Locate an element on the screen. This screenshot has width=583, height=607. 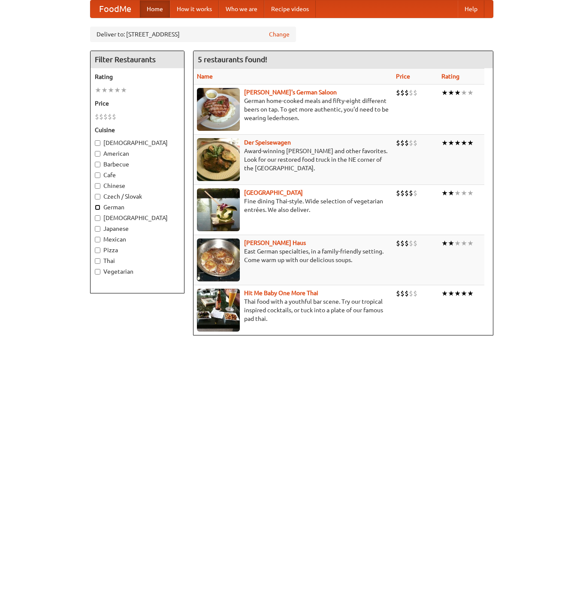
a: Name is located at coordinates (205, 76).